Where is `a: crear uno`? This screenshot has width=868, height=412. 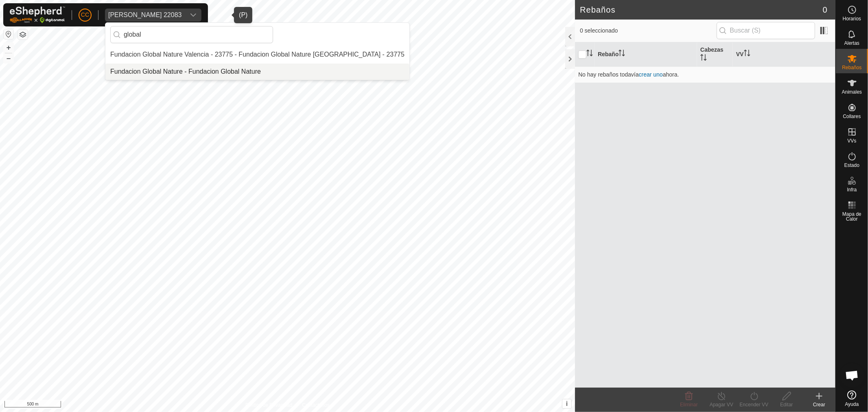 a: crear uno is located at coordinates (651, 74).